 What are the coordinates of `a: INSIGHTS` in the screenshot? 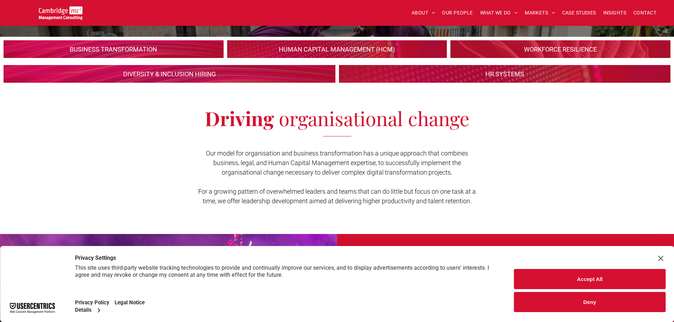 It's located at (615, 13).